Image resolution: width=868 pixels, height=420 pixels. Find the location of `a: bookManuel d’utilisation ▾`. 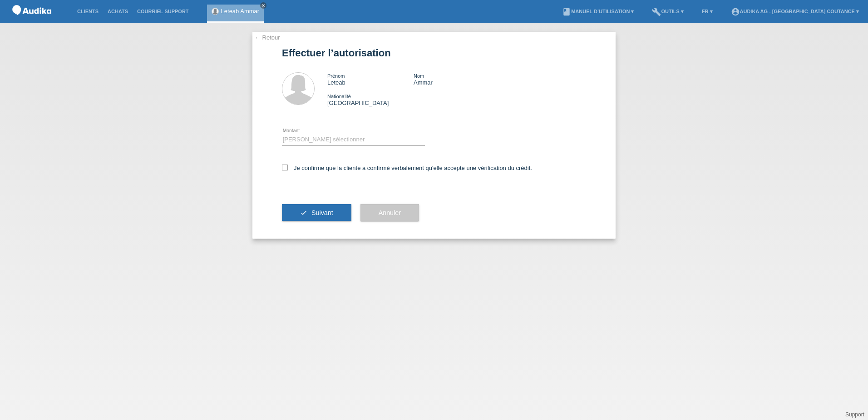

a: bookManuel d’utilisation ▾ is located at coordinates (598, 11).